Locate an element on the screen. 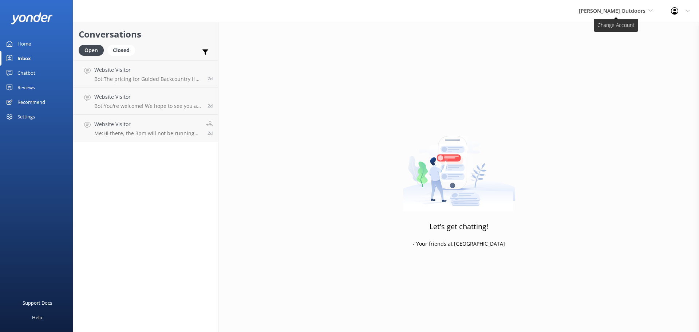 This screenshot has height=332, width=699. h3: Let's get chatting! is located at coordinates (459, 226).